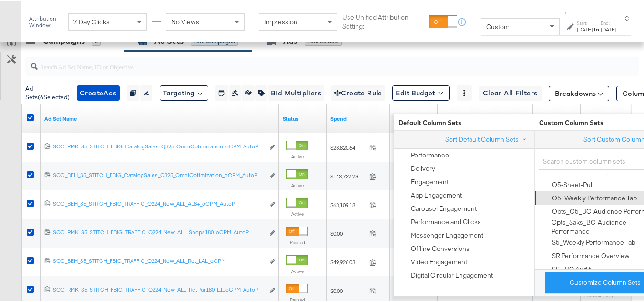  Describe the element at coordinates (579, 92) in the screenshot. I see `button: Breakdowns` at that location.